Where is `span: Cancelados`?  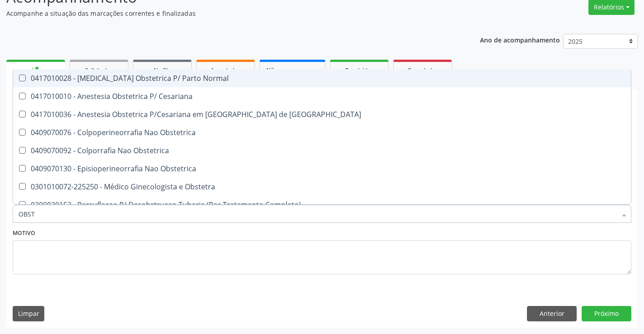
span: Cancelados is located at coordinates (423, 70).